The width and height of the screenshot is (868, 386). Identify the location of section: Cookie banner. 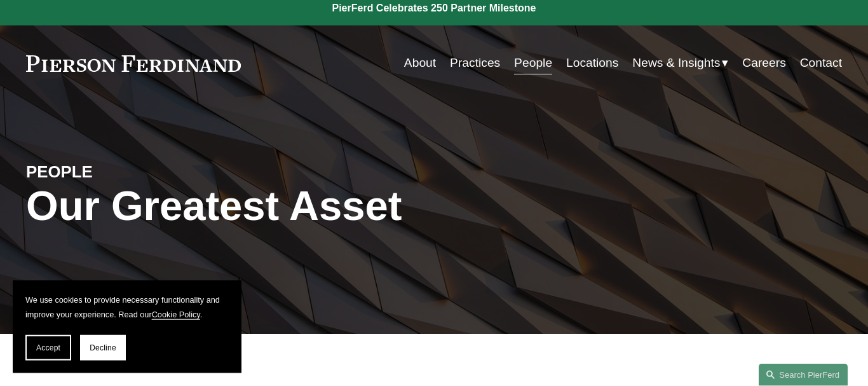
(127, 327).